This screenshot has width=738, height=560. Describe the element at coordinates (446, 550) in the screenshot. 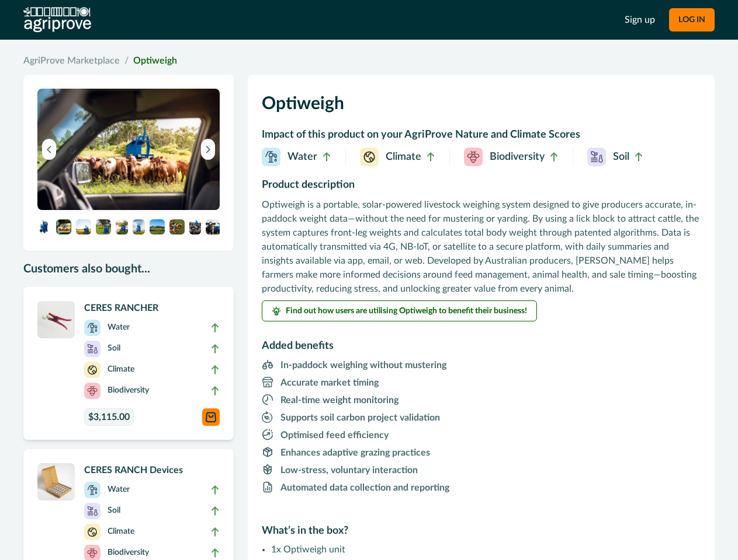

I see `li: 1x Optiweigh unit` at that location.